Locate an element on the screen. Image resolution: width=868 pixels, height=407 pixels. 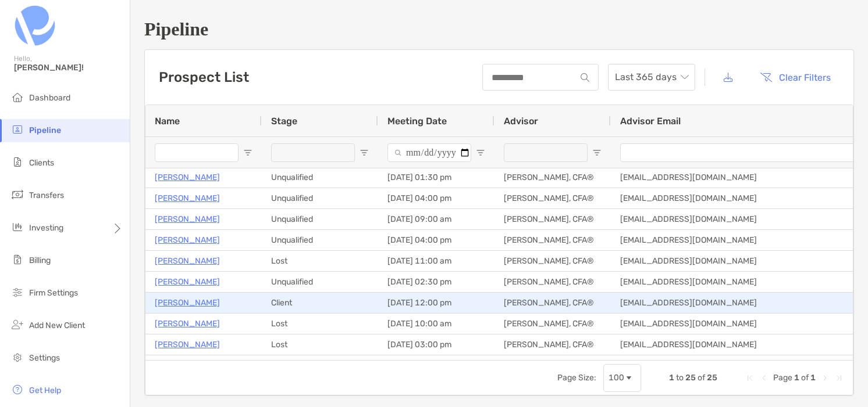
span: Get Help is located at coordinates (45, 391).